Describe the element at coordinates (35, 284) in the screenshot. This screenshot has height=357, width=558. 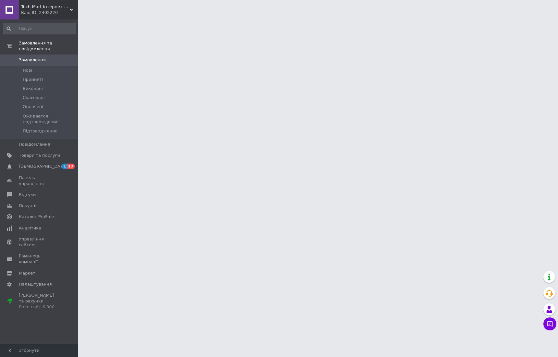
I see `span: Налаштування` at that location.